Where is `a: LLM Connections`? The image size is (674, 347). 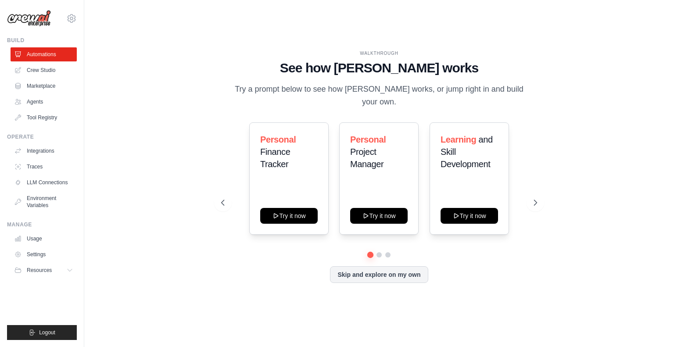
a: LLM Connections is located at coordinates (43, 183).